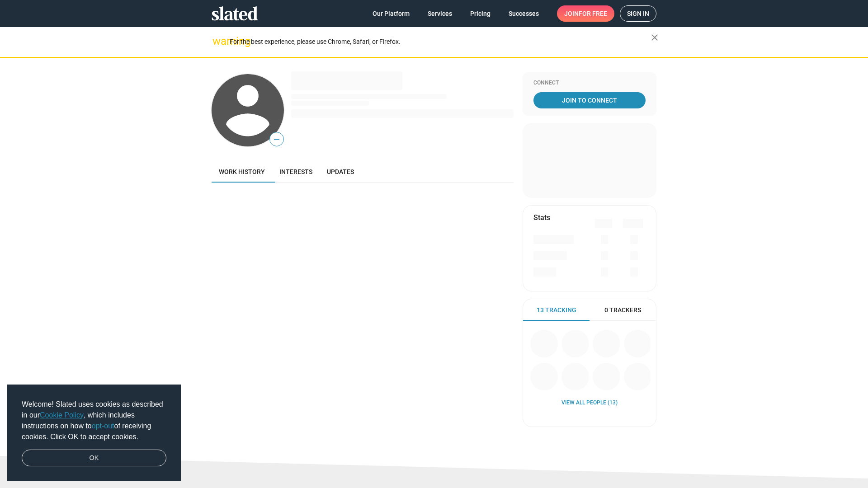 This screenshot has height=488, width=868. What do you see at coordinates (638, 14) in the screenshot?
I see `a: Sign in` at bounding box center [638, 14].